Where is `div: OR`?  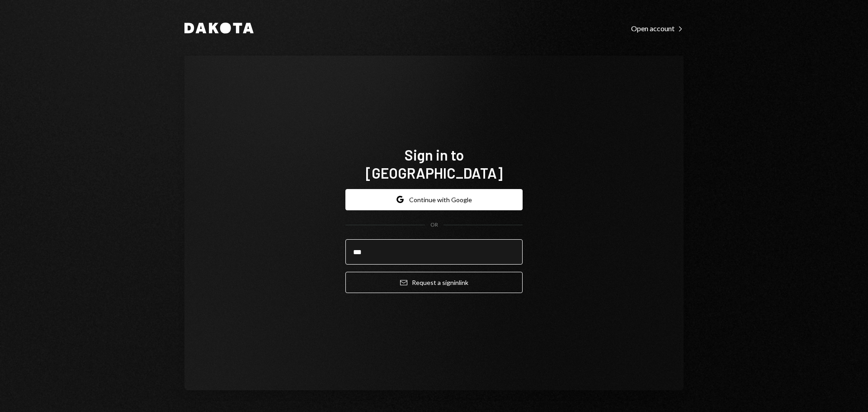
div: OR is located at coordinates (434, 225).